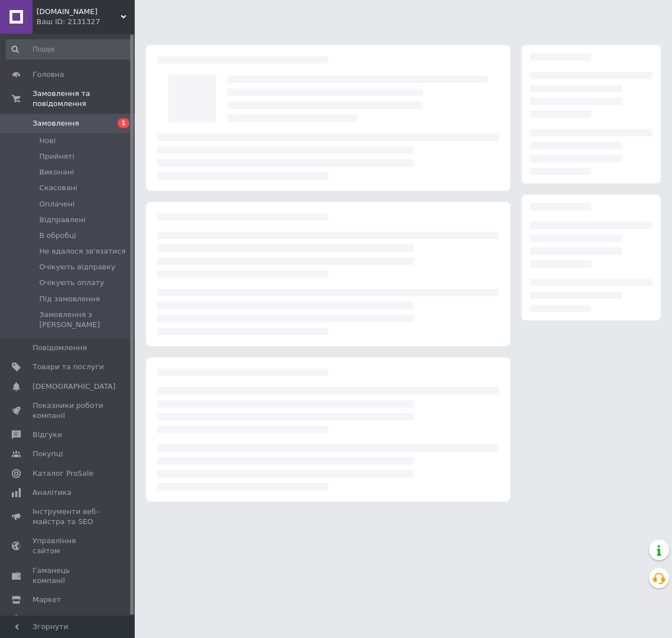  I want to click on span: izmeritel.in.ua, so click(79, 11).